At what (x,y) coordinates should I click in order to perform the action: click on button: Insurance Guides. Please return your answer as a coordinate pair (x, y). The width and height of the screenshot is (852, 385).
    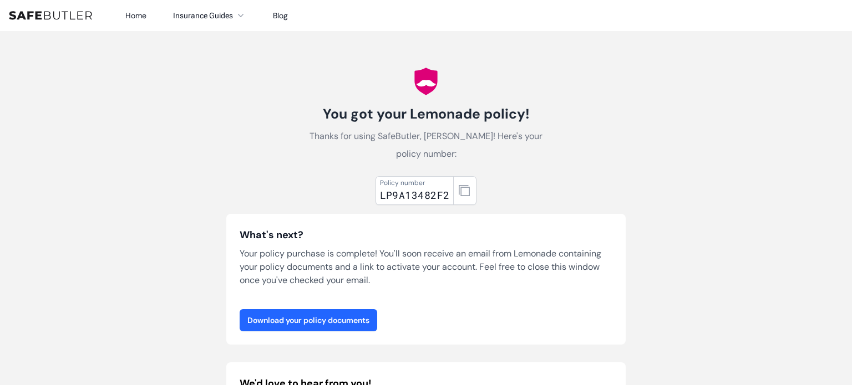
    Looking at the image, I should click on (210, 16).